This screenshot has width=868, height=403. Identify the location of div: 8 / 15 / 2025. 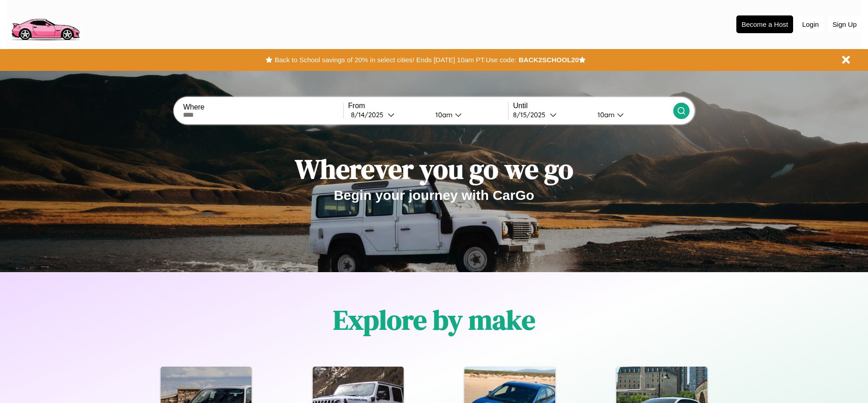
(531, 114).